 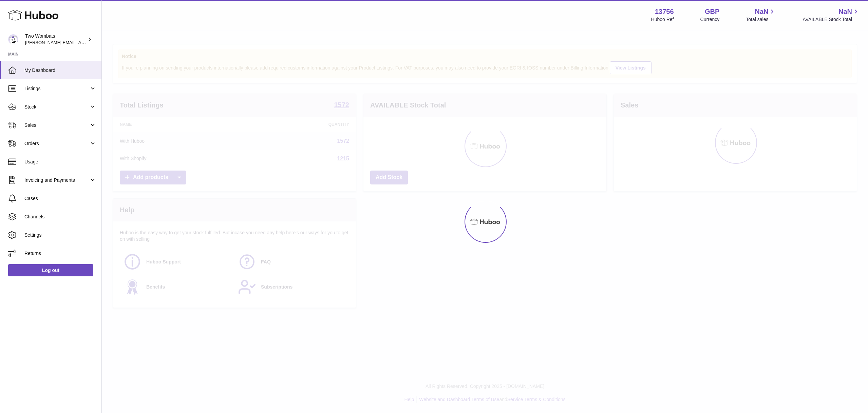 I want to click on span: My Dashboard, so click(x=61, y=70).